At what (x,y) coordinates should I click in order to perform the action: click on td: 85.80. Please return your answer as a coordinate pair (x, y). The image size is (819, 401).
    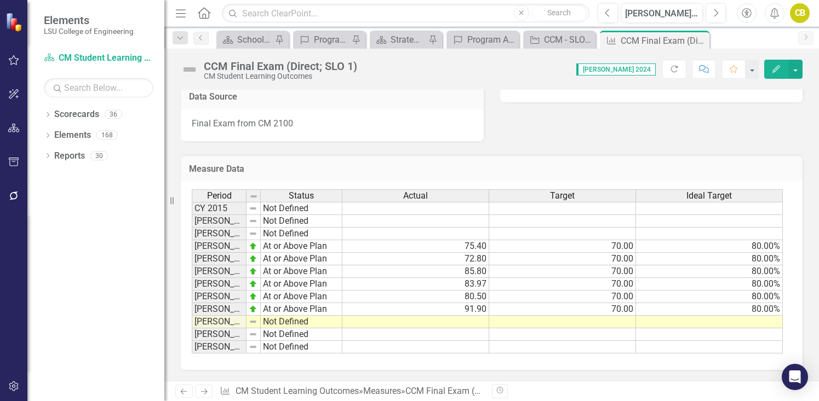
    Looking at the image, I should click on (416, 272).